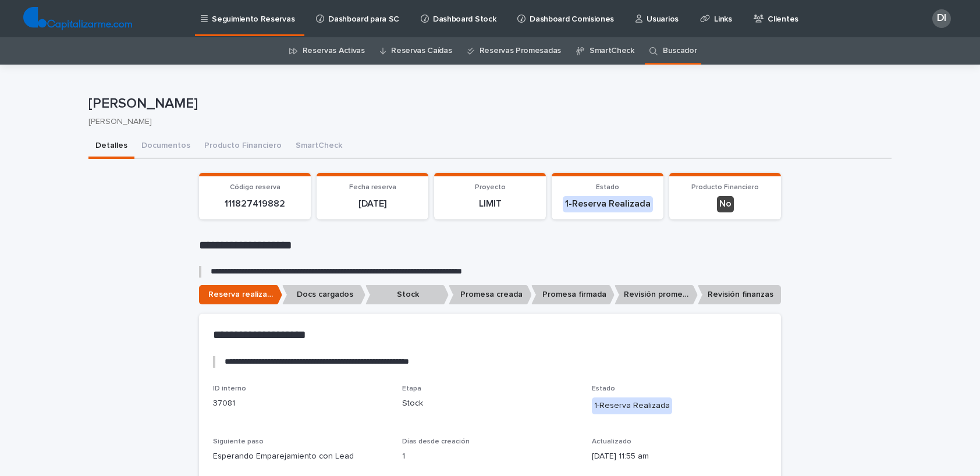  What do you see at coordinates (300, 456) in the screenshot?
I see `p: Esperando Emparejamiento con Lead` at bounding box center [300, 456].